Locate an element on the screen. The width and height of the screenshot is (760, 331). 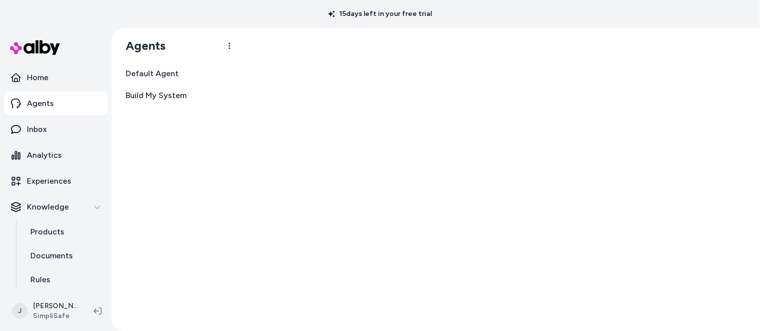
span: Build My System is located at coordinates (156, 96).